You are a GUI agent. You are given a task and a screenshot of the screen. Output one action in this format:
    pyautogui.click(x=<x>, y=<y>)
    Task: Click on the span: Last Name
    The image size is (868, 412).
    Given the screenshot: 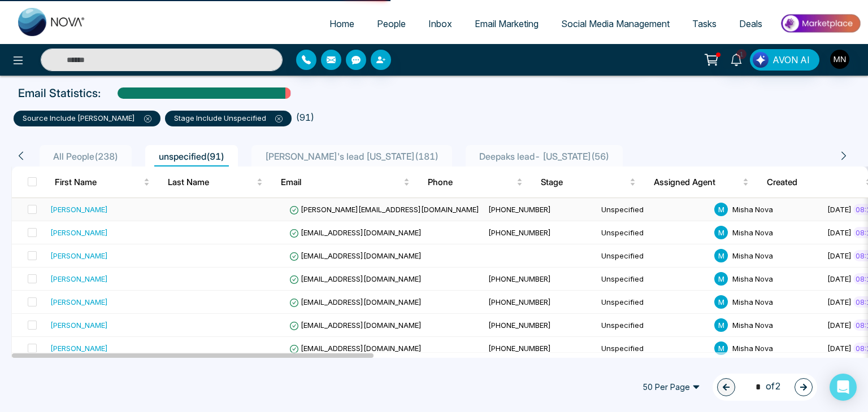 What is the action you would take?
    pyautogui.click(x=210, y=182)
    